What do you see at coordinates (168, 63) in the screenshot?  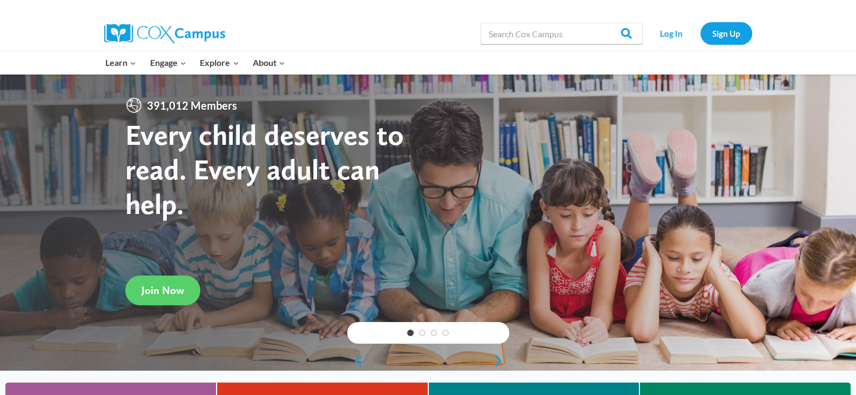 I see `span: Engage` at bounding box center [168, 63].